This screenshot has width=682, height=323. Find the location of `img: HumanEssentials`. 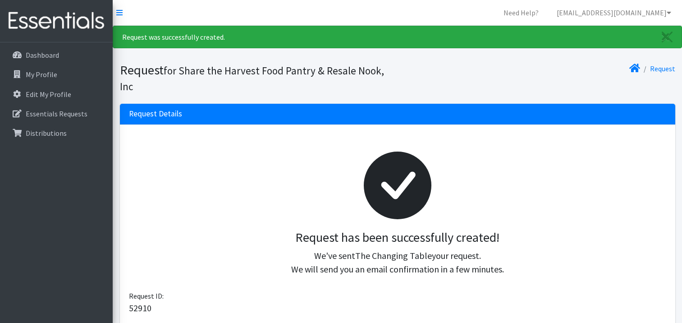

img: HumanEssentials is located at coordinates (56, 21).